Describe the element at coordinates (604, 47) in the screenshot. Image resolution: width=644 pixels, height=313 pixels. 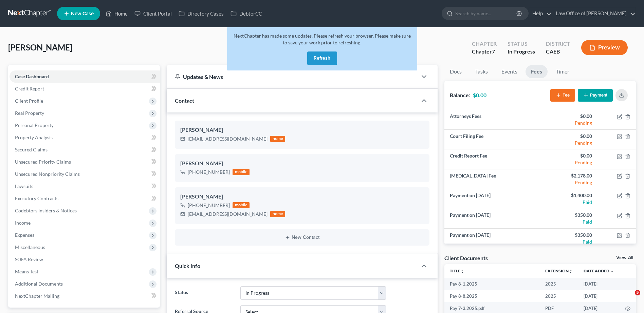
I see `button: Preview` at that location.